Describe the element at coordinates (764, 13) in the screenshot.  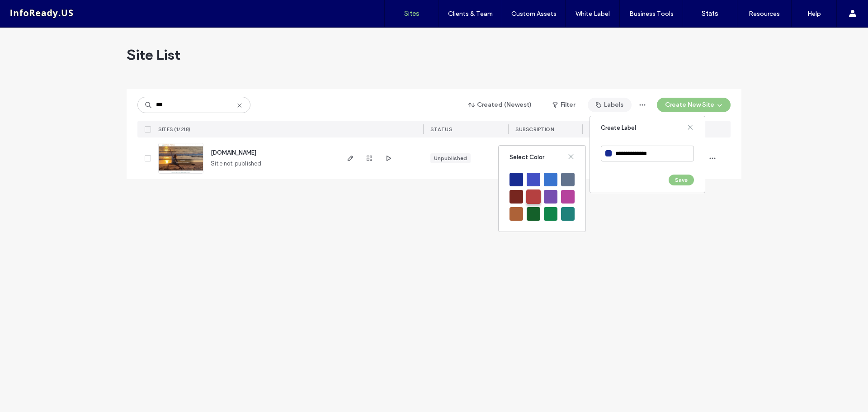
I see `label: Resources` at that location.